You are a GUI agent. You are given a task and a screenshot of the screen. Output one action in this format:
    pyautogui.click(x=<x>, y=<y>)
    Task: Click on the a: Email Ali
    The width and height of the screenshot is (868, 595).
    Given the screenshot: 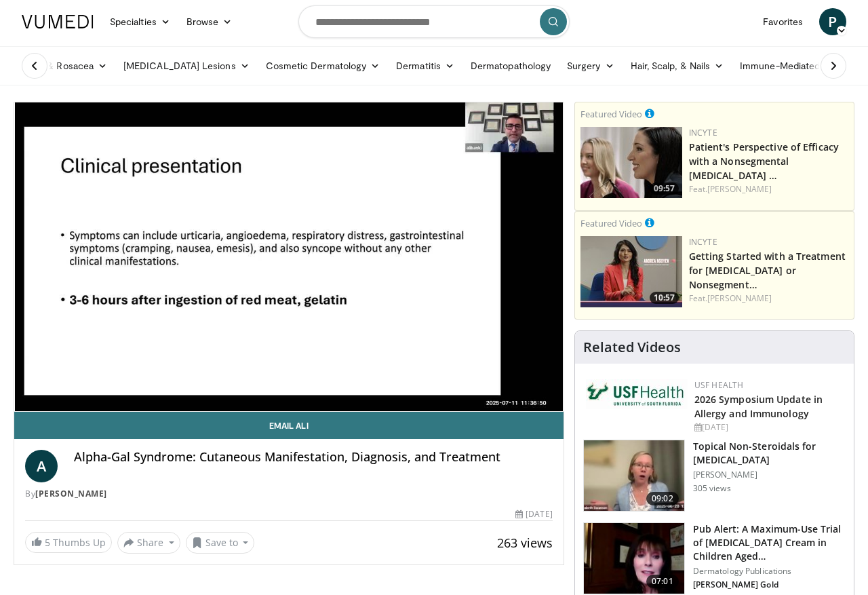 What is the action you would take?
    pyautogui.click(x=288, y=425)
    